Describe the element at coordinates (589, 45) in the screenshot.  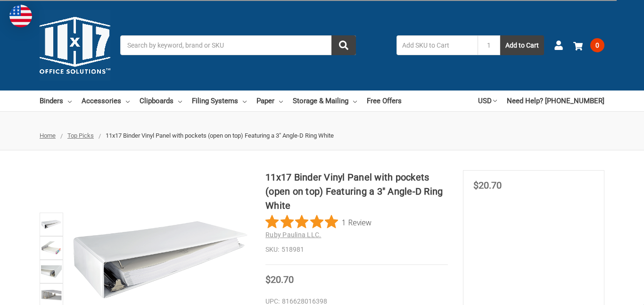
I see `a: 0` at that location.